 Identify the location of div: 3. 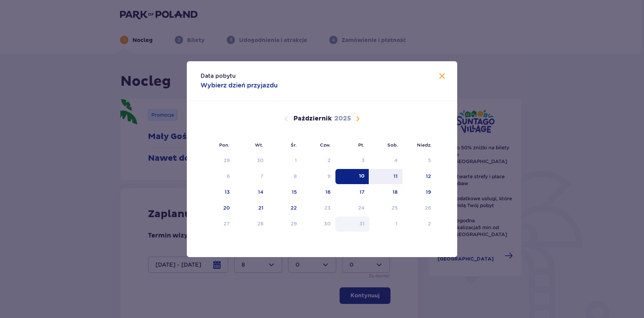
(363, 160).